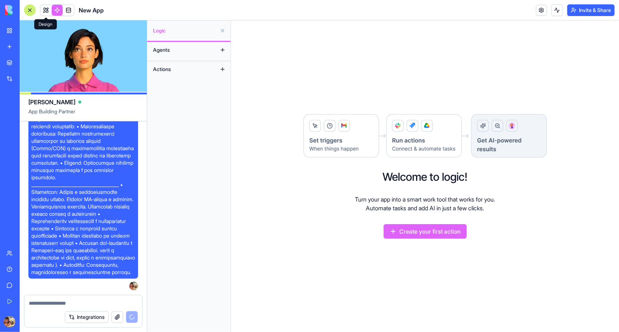 The width and height of the screenshot is (619, 332). I want to click on span: Logic, so click(185, 31).